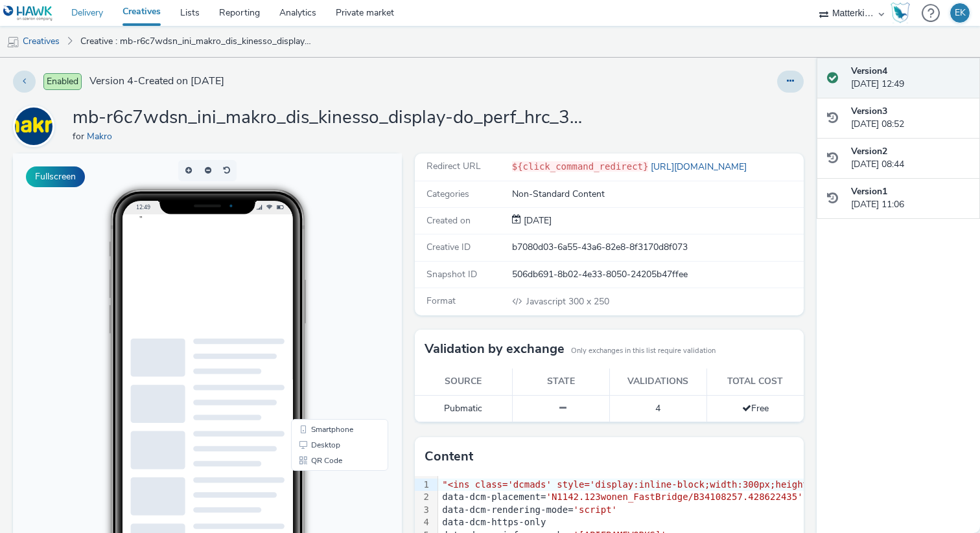 The image size is (980, 533). What do you see at coordinates (332, 118) in the screenshot?
I see `h1: mb-r6c7wdsn_ini_makro_dis_kinesso_display-do_perf_hrc_300x250_nazomer-mosseloester_tag:D428622435` at bounding box center [332, 118].